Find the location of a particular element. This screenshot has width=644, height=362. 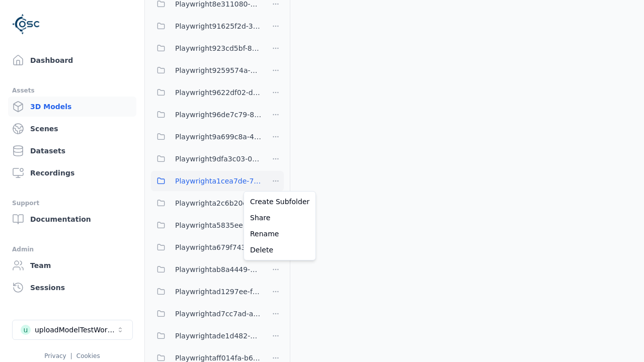

div: Share is located at coordinates (280, 218).